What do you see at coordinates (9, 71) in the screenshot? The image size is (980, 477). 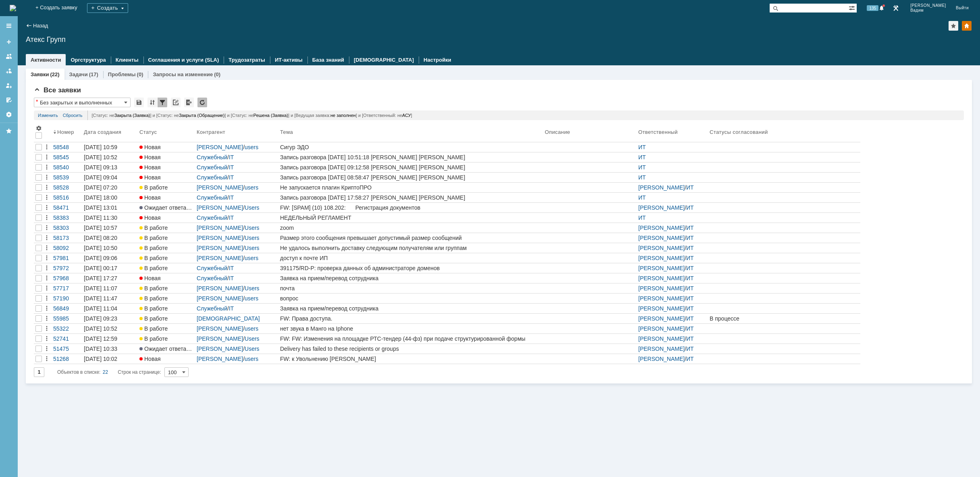 I see `a: Заявки в моей ответственности` at bounding box center [9, 71].